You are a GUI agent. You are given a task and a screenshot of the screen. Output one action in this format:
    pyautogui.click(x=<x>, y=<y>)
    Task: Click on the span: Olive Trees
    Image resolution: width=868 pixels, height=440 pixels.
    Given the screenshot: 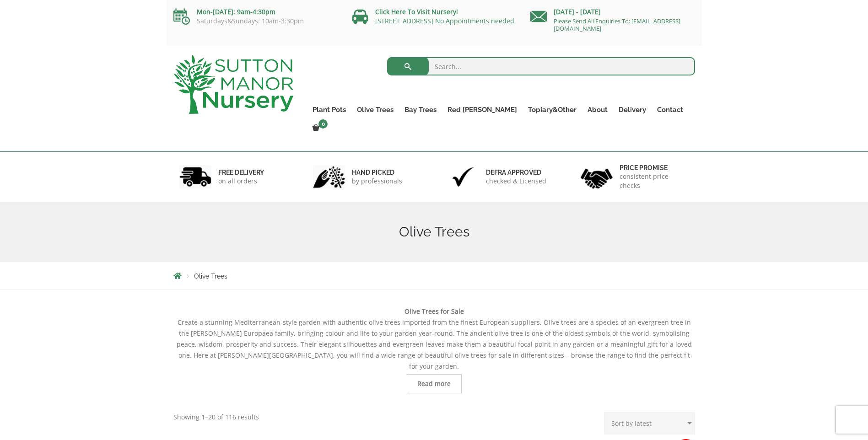 What is the action you would take?
    pyautogui.click(x=211, y=277)
    